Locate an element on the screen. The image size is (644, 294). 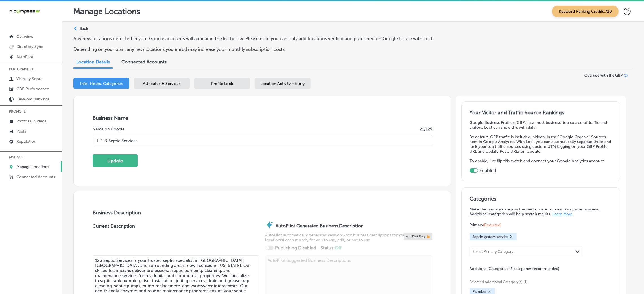
p: Visibility Score is located at coordinates (29, 79).